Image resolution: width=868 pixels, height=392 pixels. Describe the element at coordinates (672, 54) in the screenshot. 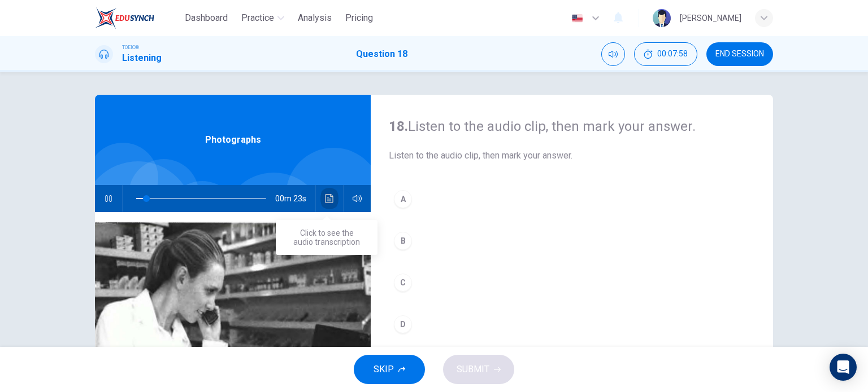

I see `span: 00:07:58` at that location.